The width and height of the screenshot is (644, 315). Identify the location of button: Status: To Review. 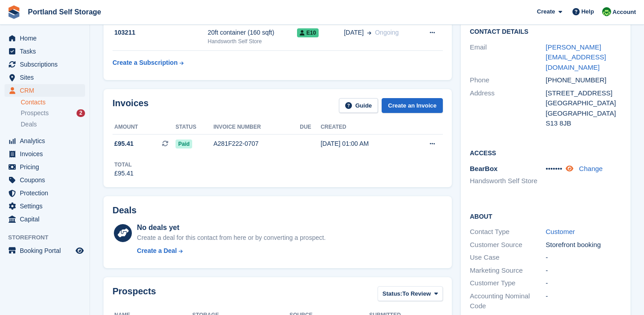
(410, 293).